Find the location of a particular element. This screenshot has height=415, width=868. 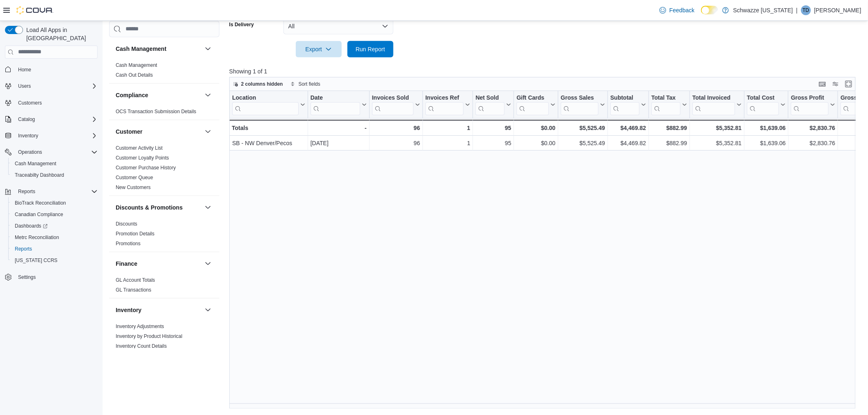

div: $882.99 is located at coordinates (669, 128).